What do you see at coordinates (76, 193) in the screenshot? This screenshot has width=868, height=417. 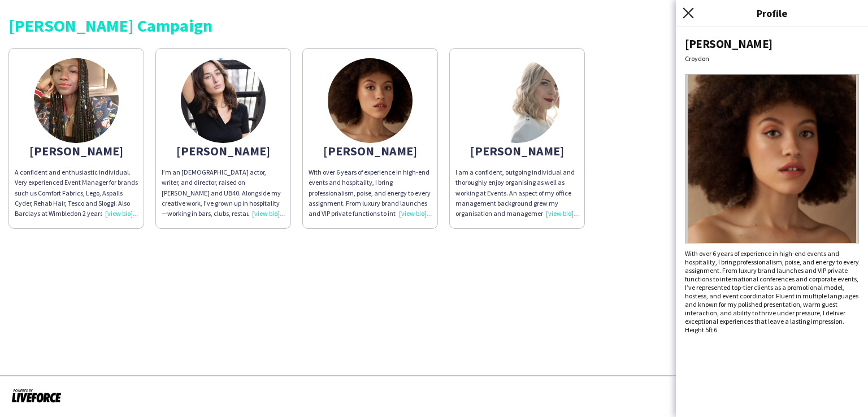 I see `div: A confident and enthusiastic individual. Very experienced Event Manager for brands such us Comfor...` at bounding box center [76, 193].